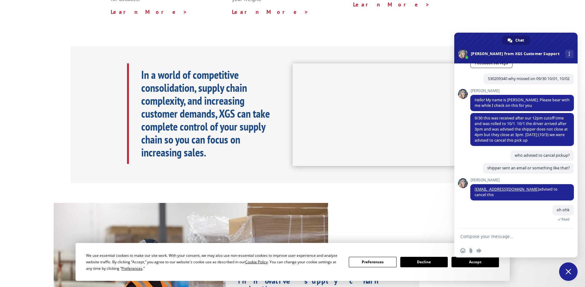 This screenshot has width=585, height=287. I want to click on span: oh ohk, so click(563, 210).